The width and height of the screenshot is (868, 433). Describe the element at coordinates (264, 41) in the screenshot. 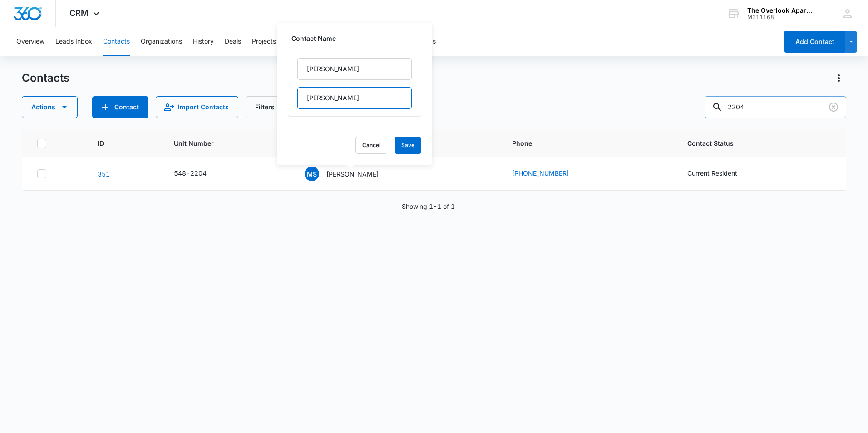

I see `button: Projects` at that location.